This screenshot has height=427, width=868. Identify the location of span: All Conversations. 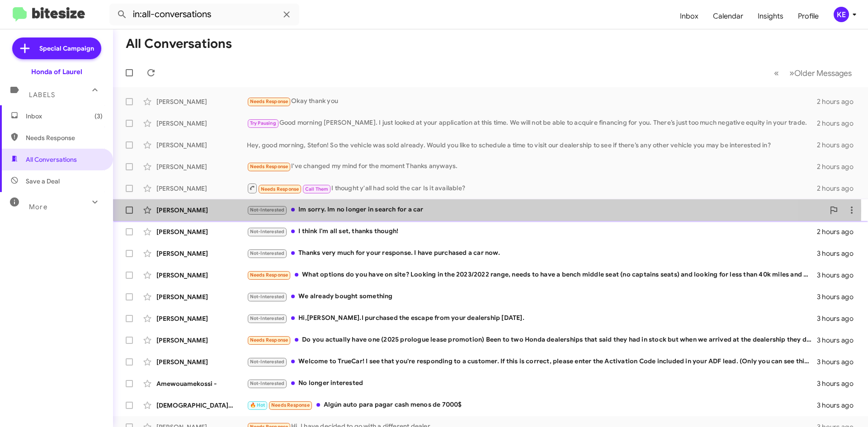
(51, 159).